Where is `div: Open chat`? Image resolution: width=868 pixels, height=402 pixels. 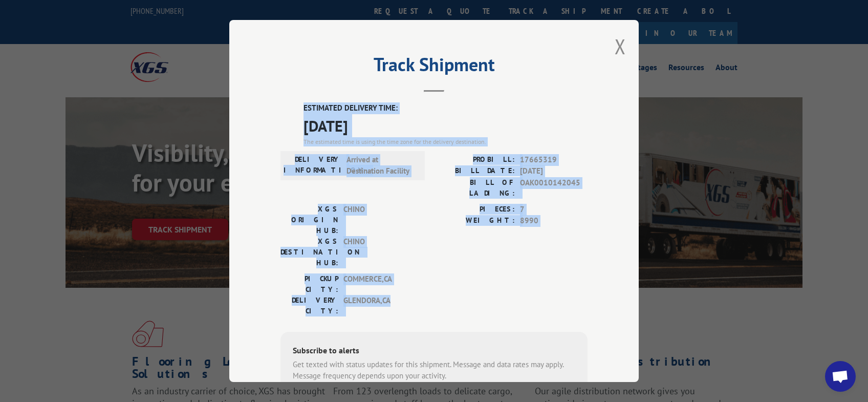 div: Open chat is located at coordinates (840, 376).